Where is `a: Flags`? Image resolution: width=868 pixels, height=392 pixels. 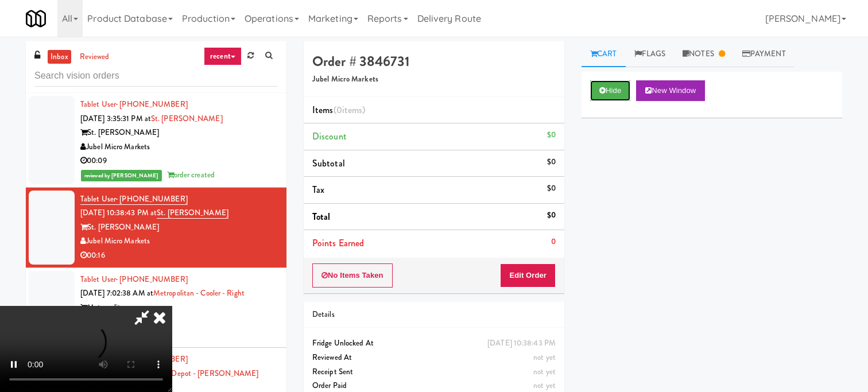
a: Flags is located at coordinates (650, 54).